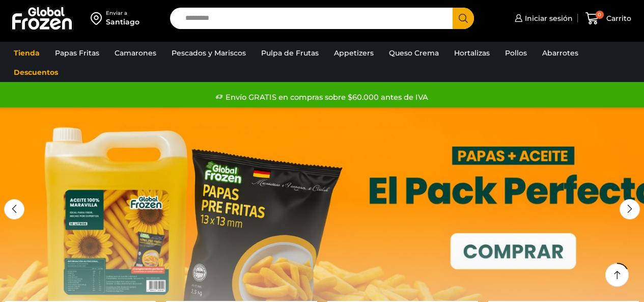 The image size is (644, 302). Describe the element at coordinates (560, 53) in the screenshot. I see `a: Abarrotes` at that location.